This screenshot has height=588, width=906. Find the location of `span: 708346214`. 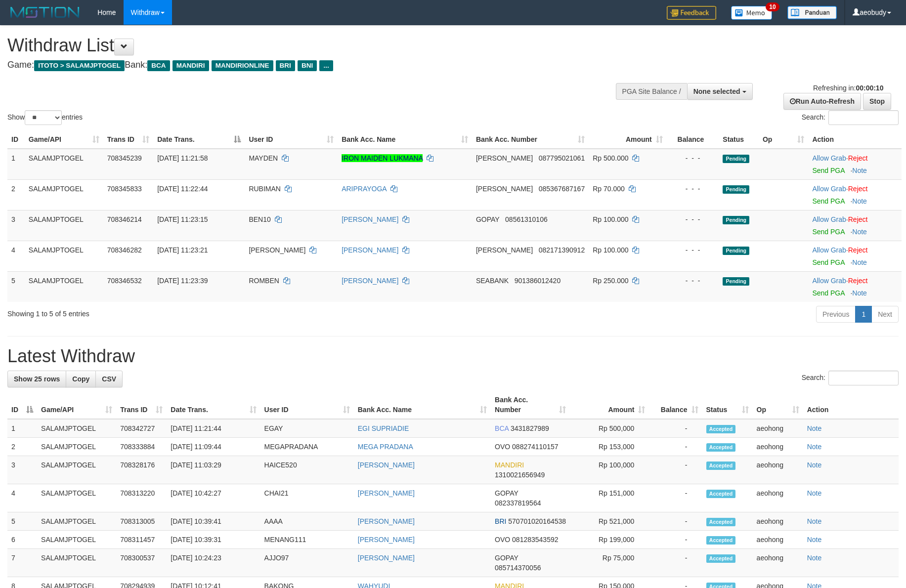

span: 708346214 is located at coordinates (125, 219).